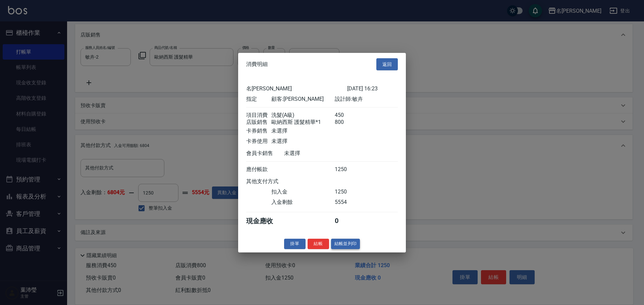 This screenshot has height=305, width=644. I want to click on button: 返回, so click(387, 64).